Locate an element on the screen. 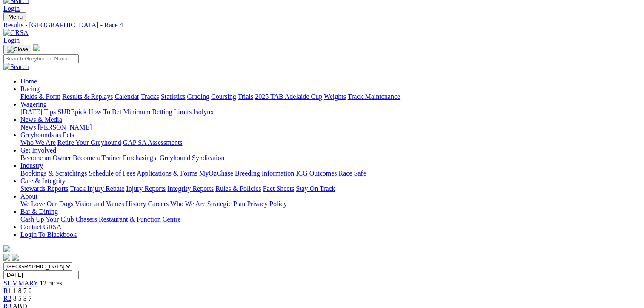  a: Bookings & Scratchings is located at coordinates (54, 173).